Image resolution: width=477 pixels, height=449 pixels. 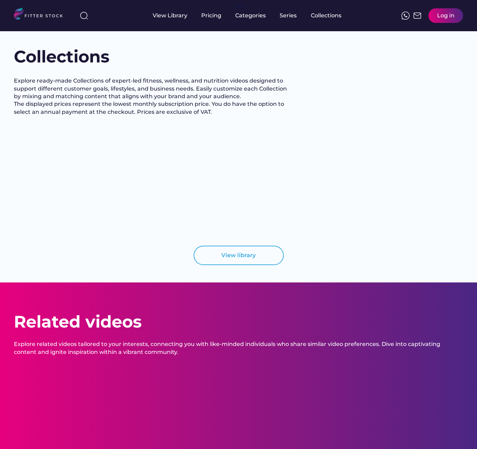 I want to click on div: Log in, so click(x=446, y=16).